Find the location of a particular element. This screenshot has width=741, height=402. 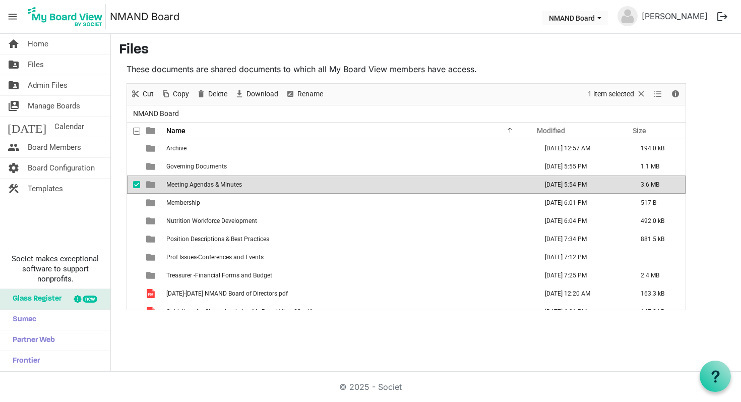

span: Admin Files is located at coordinates (47, 85).